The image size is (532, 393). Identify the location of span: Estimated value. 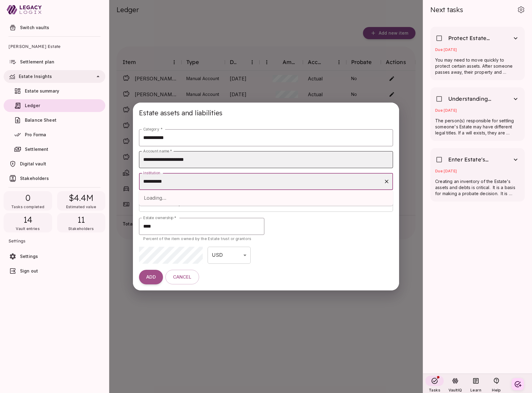
(81, 206).